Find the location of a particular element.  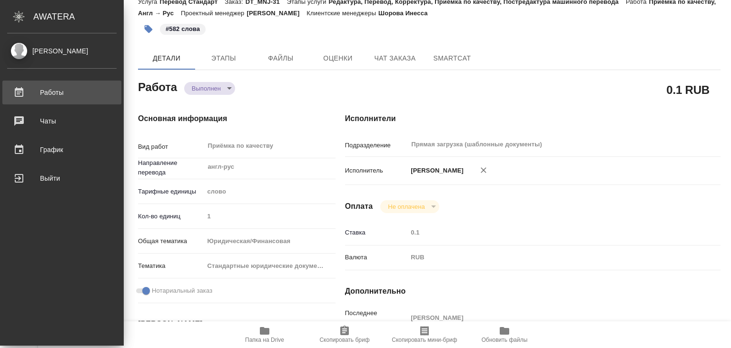

button: Обновить файлы is located at coordinates (505, 334).